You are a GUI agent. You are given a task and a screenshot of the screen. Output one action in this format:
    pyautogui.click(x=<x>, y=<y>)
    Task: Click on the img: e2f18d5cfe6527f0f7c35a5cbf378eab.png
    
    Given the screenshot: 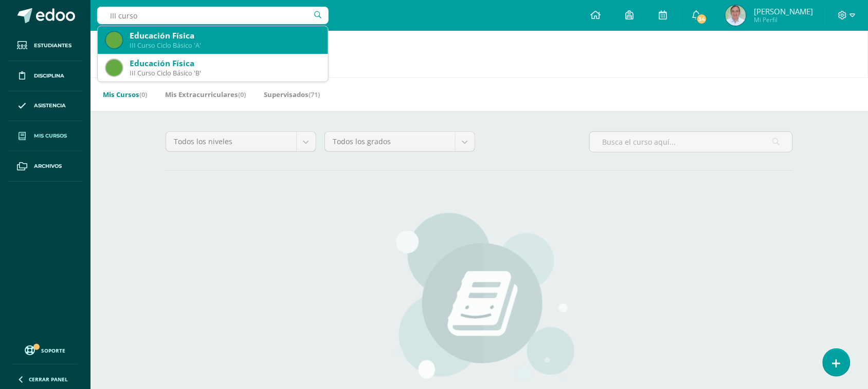 What is the action you would take?
    pyautogui.click(x=735, y=15)
    